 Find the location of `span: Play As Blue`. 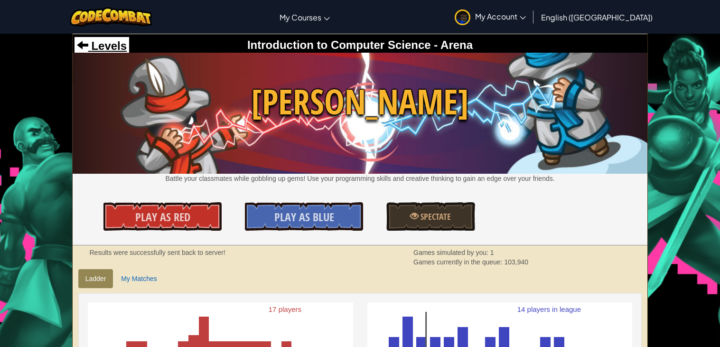

span: Play As Blue is located at coordinates (304, 217).